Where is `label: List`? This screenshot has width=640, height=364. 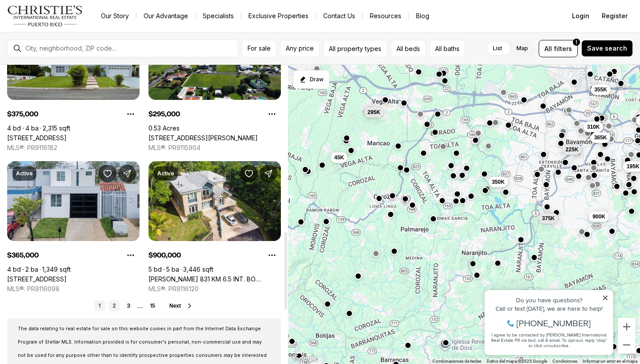
label: List is located at coordinates (497, 49).